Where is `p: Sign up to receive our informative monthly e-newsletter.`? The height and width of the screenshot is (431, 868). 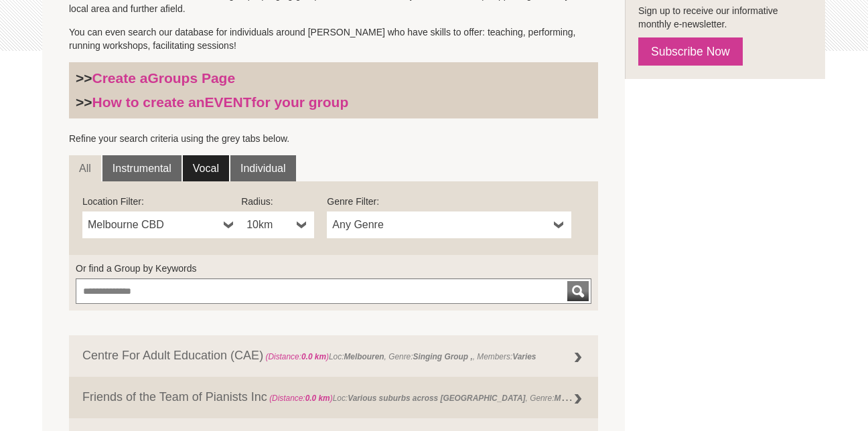 p: Sign up to receive our informative monthly e-newsletter. is located at coordinates (724, 18).